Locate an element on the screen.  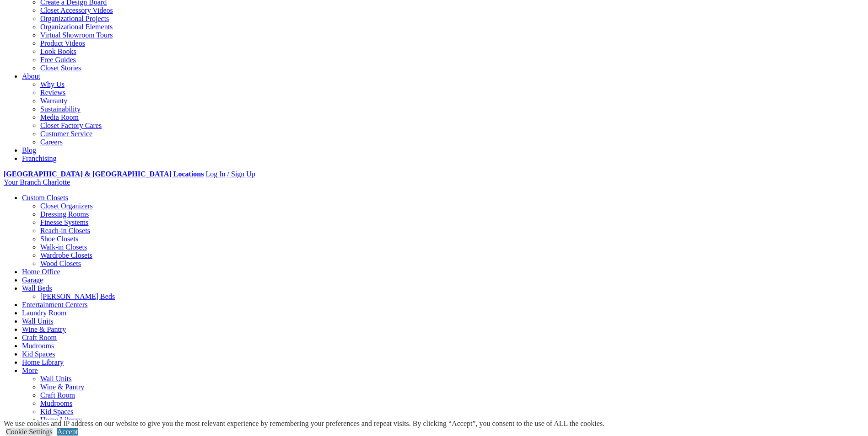
a: Closet Stories is located at coordinates (60, 67).